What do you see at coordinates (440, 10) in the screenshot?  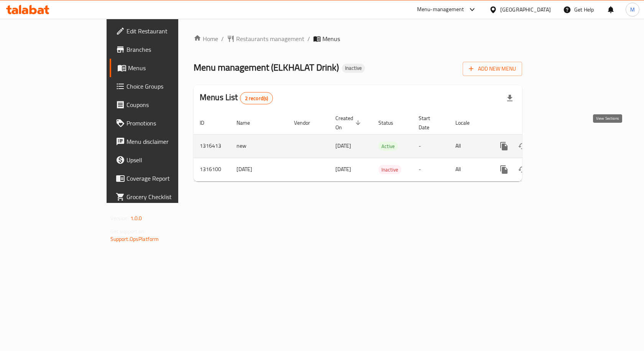 I see `div: Menu-management` at bounding box center [440, 10].